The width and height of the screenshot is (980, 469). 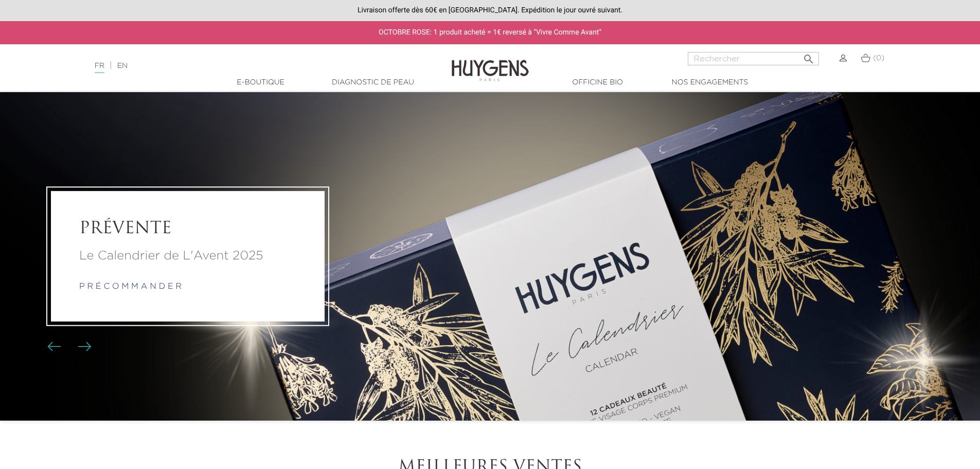 I want to click on a: Le Calendrier de L'Avent 2025, so click(x=188, y=257).